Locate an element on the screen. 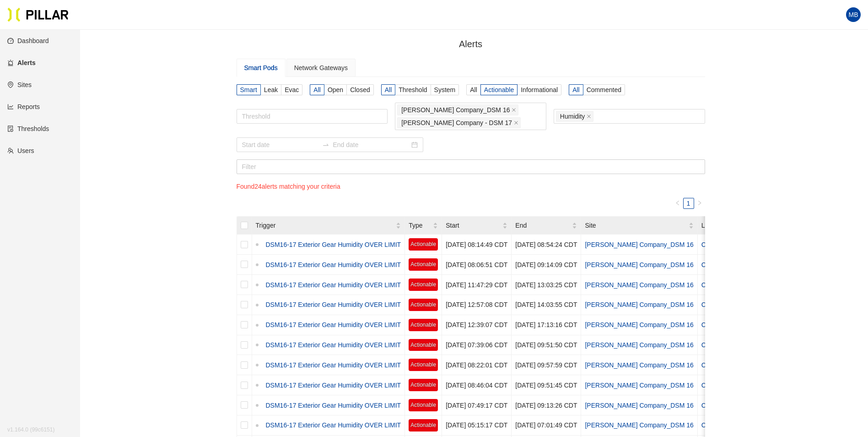 This screenshot has width=868, height=437. span: Open is located at coordinates (335, 90).